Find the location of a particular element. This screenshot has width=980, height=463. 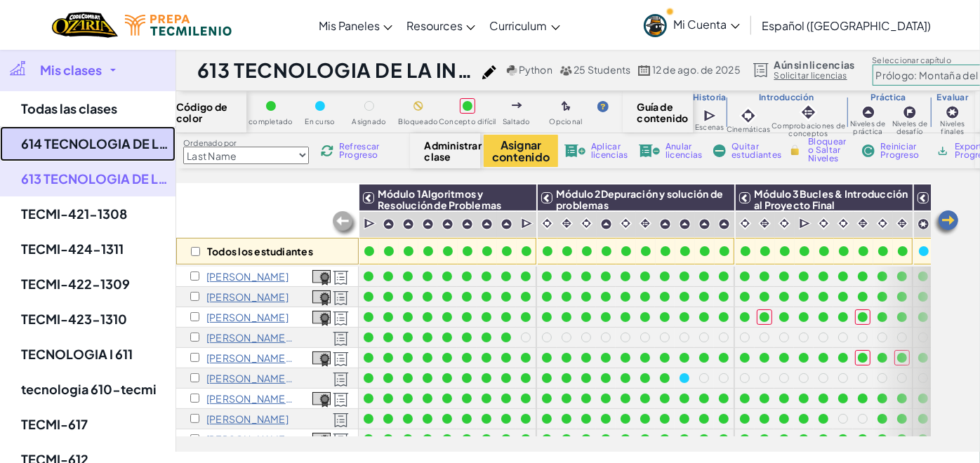

span: Opcional is located at coordinates (566, 121).